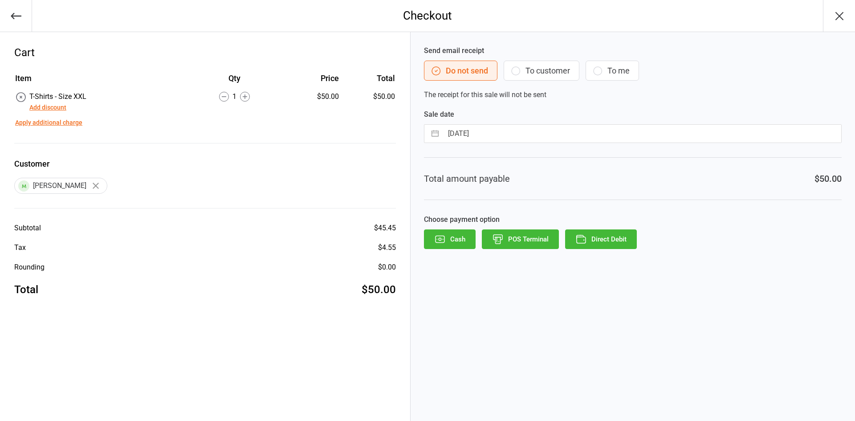  Describe the element at coordinates (600, 239) in the screenshot. I see `button: Direct Debit` at that location.